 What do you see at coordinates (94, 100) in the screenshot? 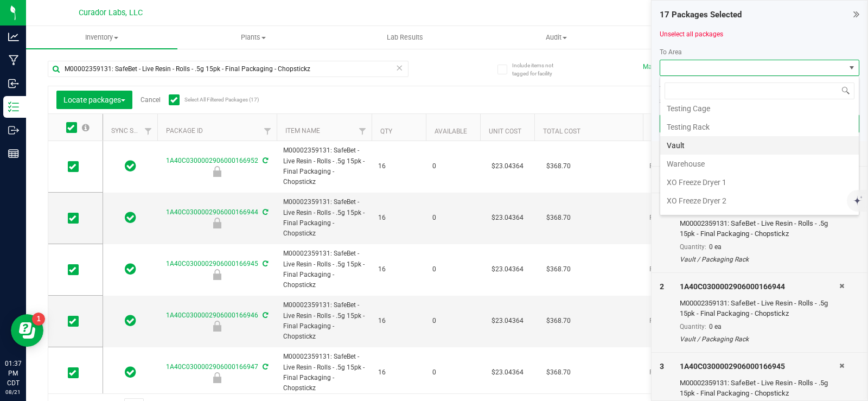
I see `button: Locate packages` at bounding box center [94, 100].